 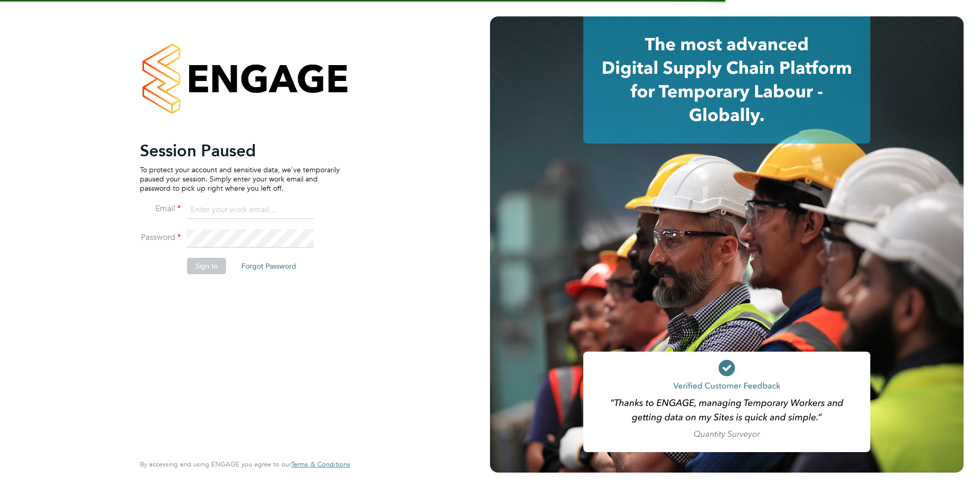 What do you see at coordinates (269, 266) in the screenshot?
I see `button: Forgot Password` at bounding box center [269, 266].